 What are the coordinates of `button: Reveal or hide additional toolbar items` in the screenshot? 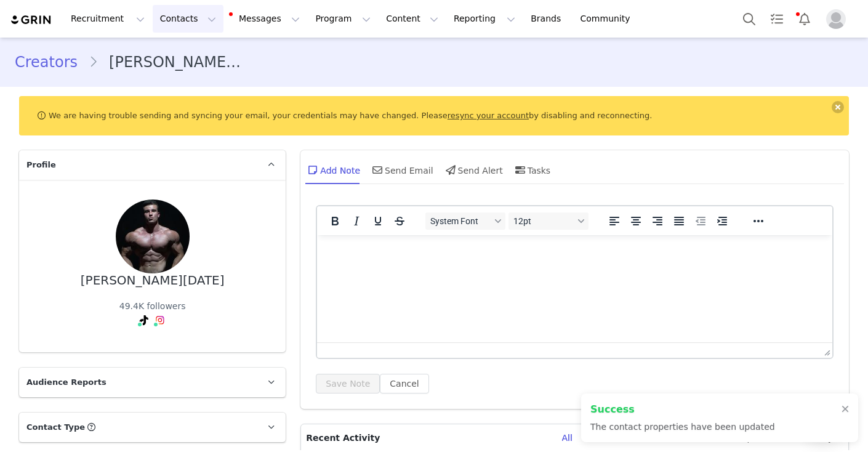 It's located at (758, 221).